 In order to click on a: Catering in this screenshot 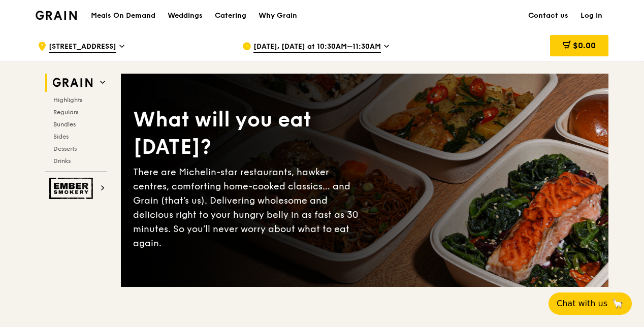, I will do `click(231, 16)`.